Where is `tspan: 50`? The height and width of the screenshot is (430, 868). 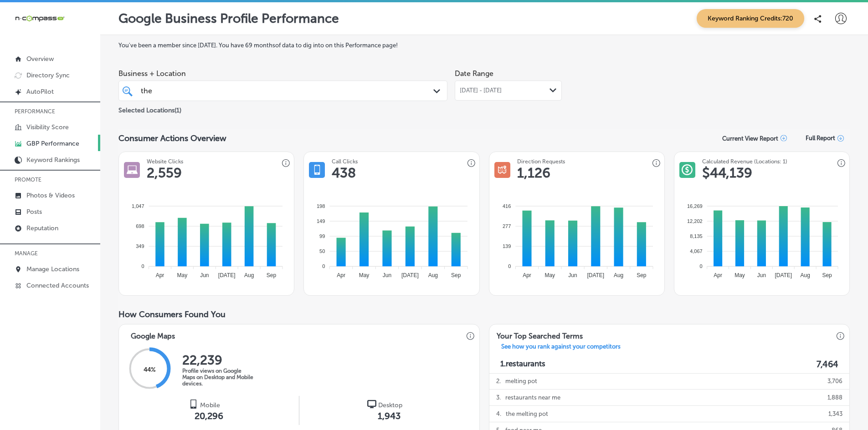 tspan: 50 is located at coordinates (323, 251).